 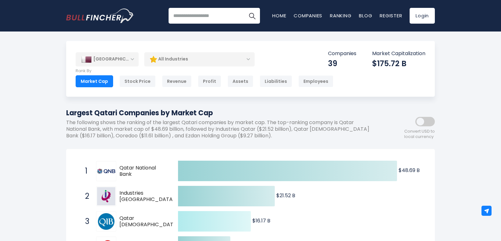 I want to click on div: All Industries, so click(x=200, y=59).